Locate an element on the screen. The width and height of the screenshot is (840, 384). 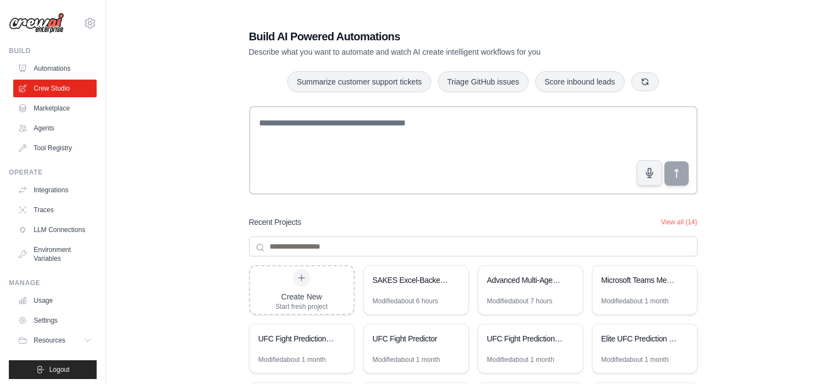
h3: Recent Projects is located at coordinates (275, 222).